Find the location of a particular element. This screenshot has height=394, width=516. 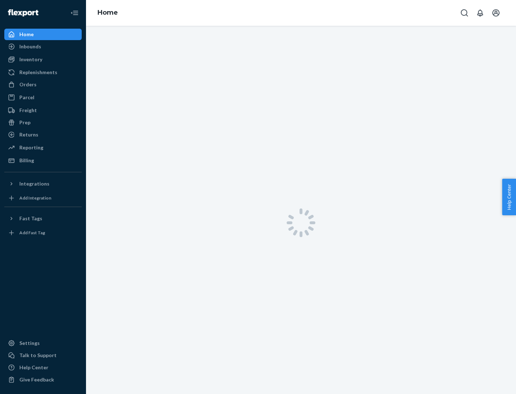

a: Talk to Support is located at coordinates (43, 356).